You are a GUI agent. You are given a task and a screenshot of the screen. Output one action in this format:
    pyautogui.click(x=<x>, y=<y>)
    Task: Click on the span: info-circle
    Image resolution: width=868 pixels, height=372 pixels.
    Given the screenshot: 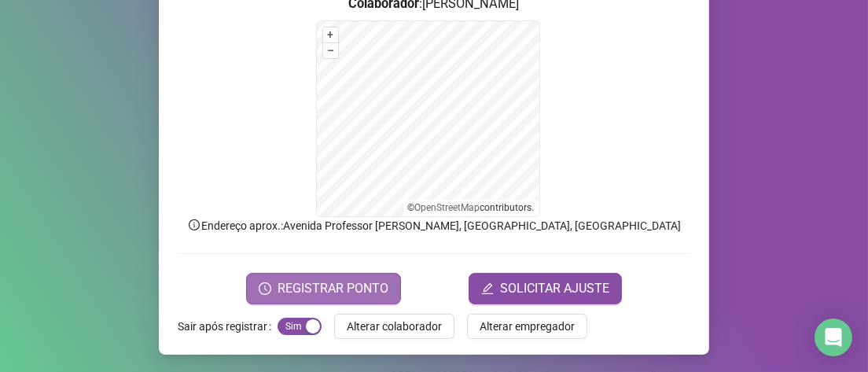 What is the action you would take?
    pyautogui.click(x=194, y=225)
    